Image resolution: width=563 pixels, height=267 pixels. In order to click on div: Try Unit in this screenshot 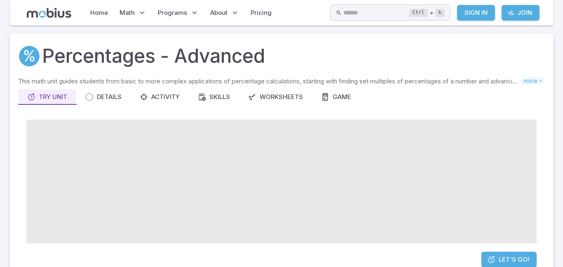, I will do `click(47, 97)`.